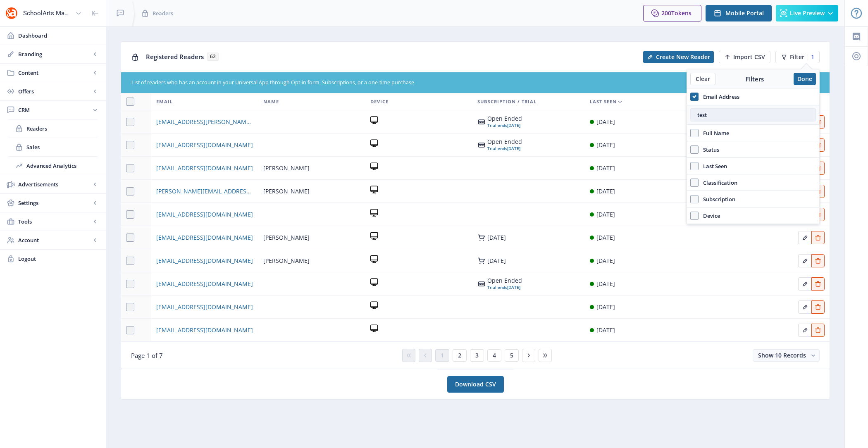 The height and width of the screenshot is (448, 868). Describe the element at coordinates (475, 205) in the screenshot. I see `app-collection-view: Registered Readers` at that location.